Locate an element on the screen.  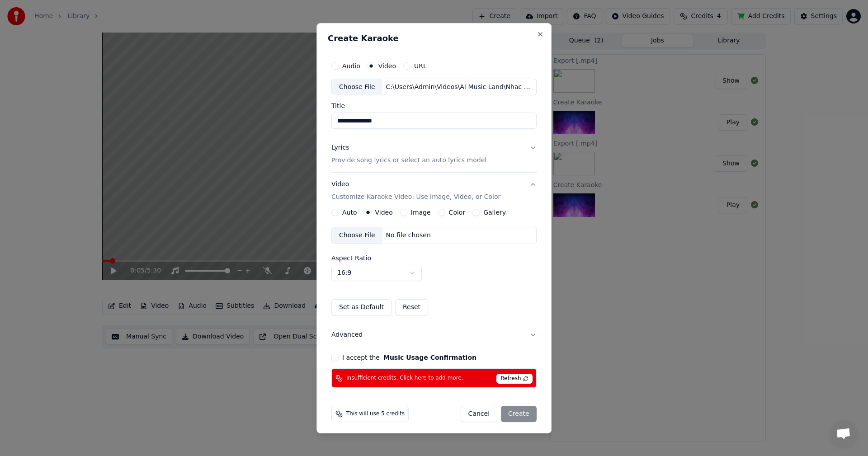
label: URL is located at coordinates (420, 65).